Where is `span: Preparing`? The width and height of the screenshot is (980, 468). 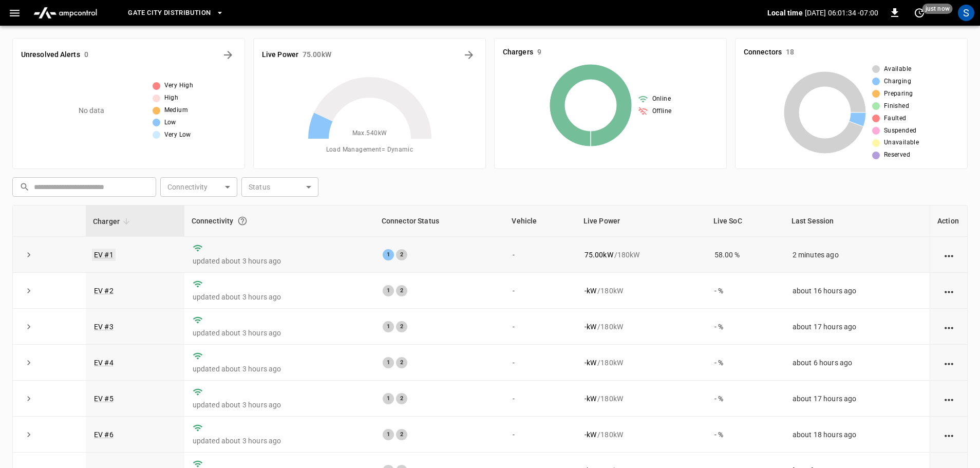 span: Preparing is located at coordinates (899, 94).